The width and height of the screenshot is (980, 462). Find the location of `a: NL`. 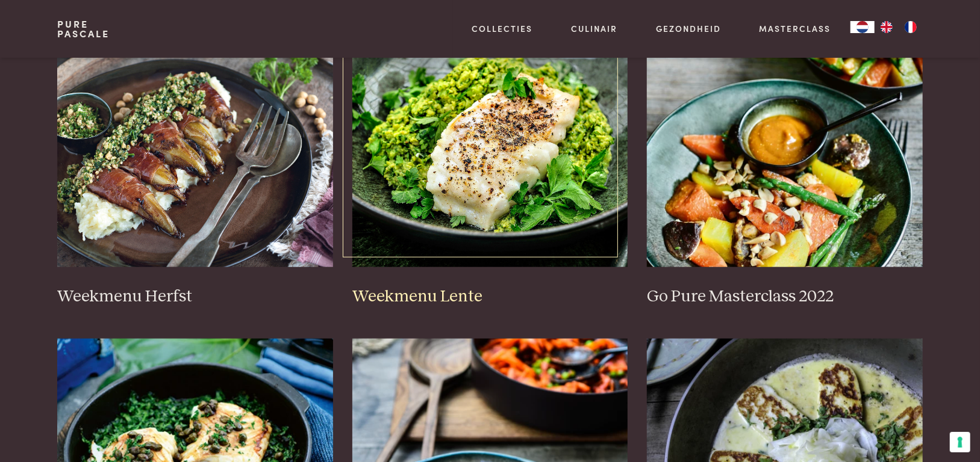

a: NL is located at coordinates (862, 27).